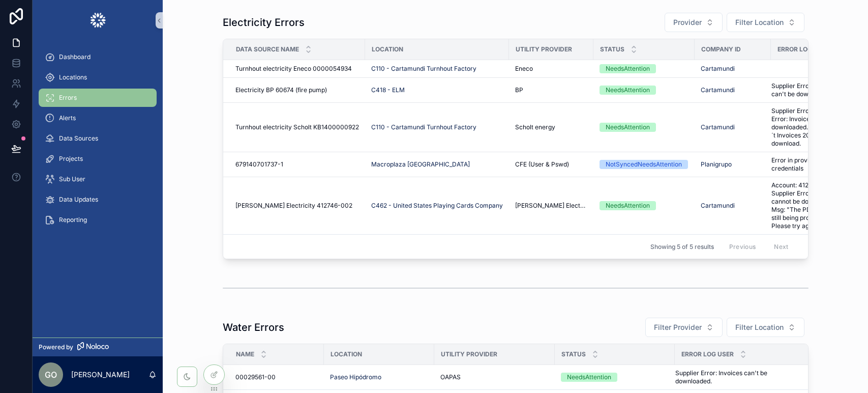 The image size is (868, 393). Describe the element at coordinates (67, 118) in the screenshot. I see `span: Alerts` at that location.